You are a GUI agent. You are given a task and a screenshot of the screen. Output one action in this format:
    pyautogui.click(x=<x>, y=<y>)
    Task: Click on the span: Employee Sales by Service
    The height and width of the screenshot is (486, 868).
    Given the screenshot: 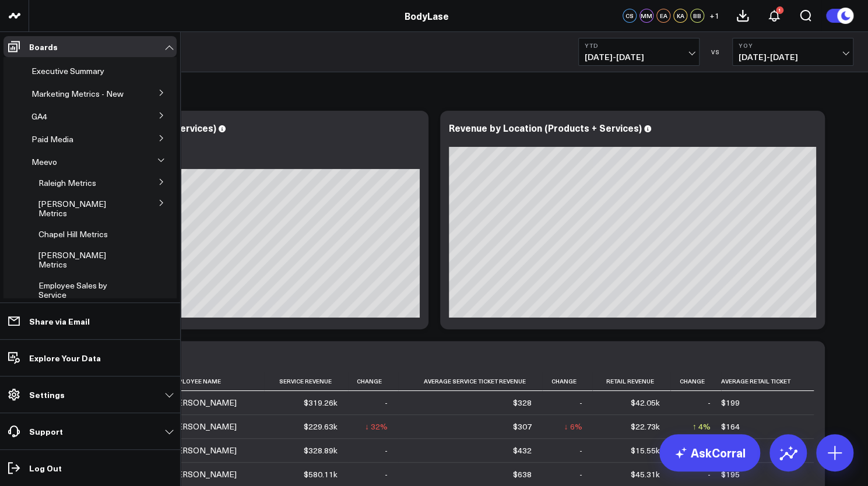 What is the action you would take?
    pyautogui.click(x=73, y=290)
    